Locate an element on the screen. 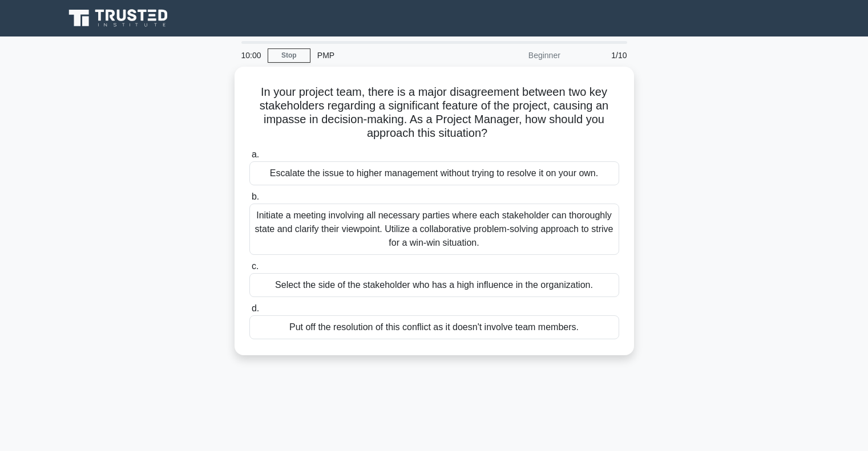  div: PMP is located at coordinates (389, 55).